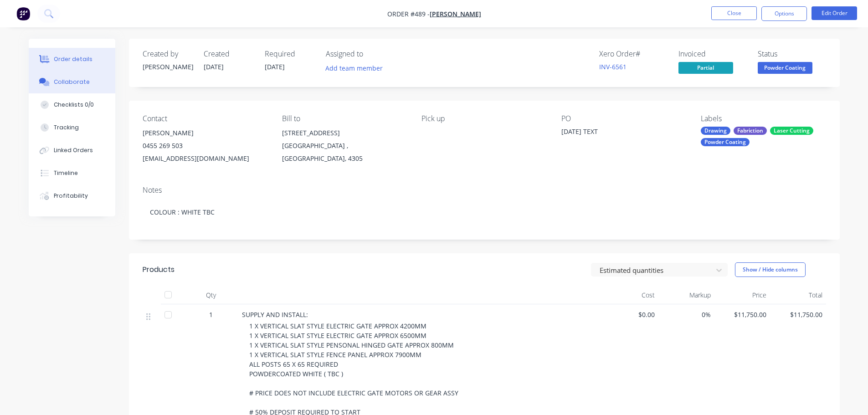 The width and height of the screenshot is (868, 415). I want to click on a: INV-6561, so click(613, 67).